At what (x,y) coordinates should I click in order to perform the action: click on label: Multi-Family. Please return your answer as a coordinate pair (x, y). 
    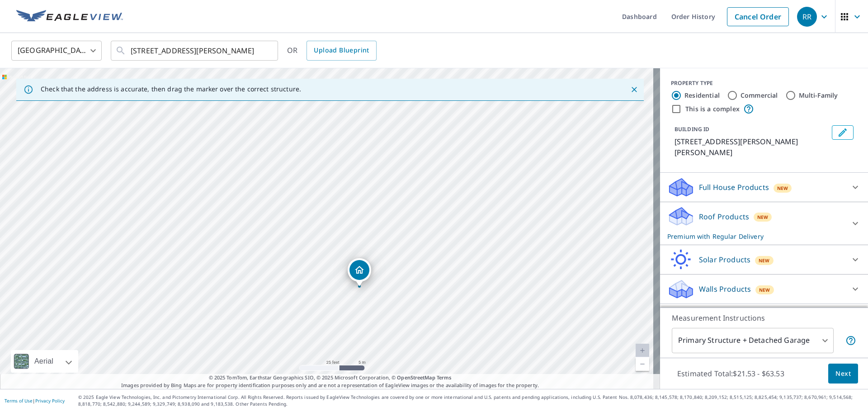
    Looking at the image, I should click on (818, 95).